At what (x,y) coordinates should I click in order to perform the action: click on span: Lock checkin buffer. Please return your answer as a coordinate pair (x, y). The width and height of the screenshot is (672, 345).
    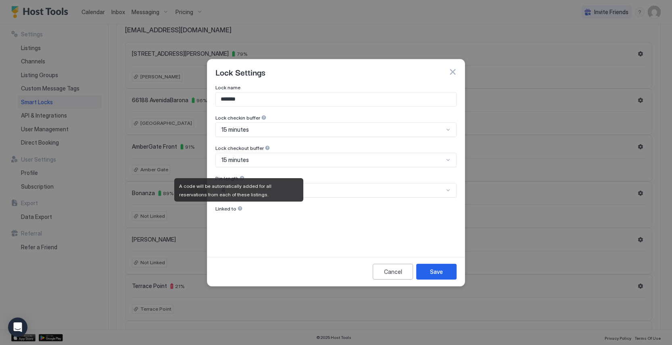
    Looking at the image, I should click on (238, 117).